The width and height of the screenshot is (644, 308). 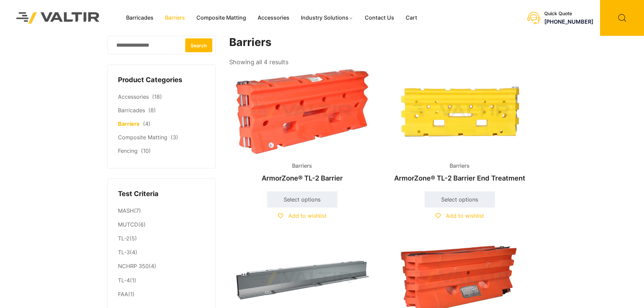 What do you see at coordinates (460, 199) in the screenshot?
I see `a: Select options for “ArmorZone® TL-2 Barrier End Treatment”` at bounding box center [460, 199].